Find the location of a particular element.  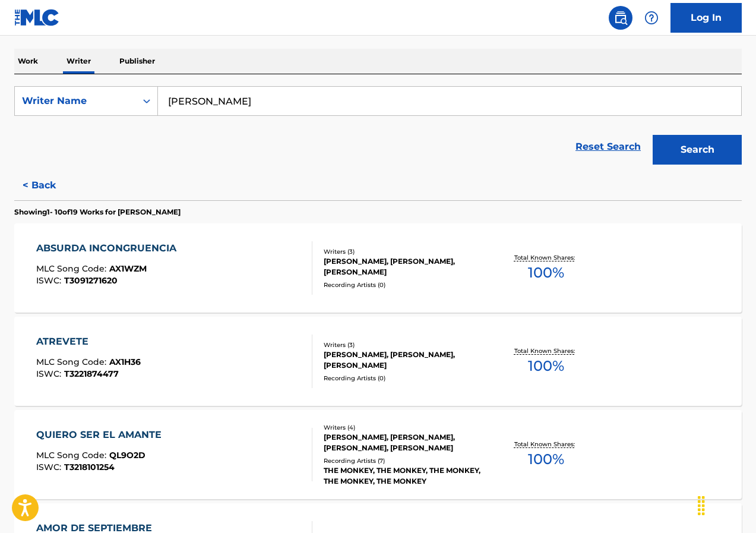

span: AX1H36 is located at coordinates (124, 361).